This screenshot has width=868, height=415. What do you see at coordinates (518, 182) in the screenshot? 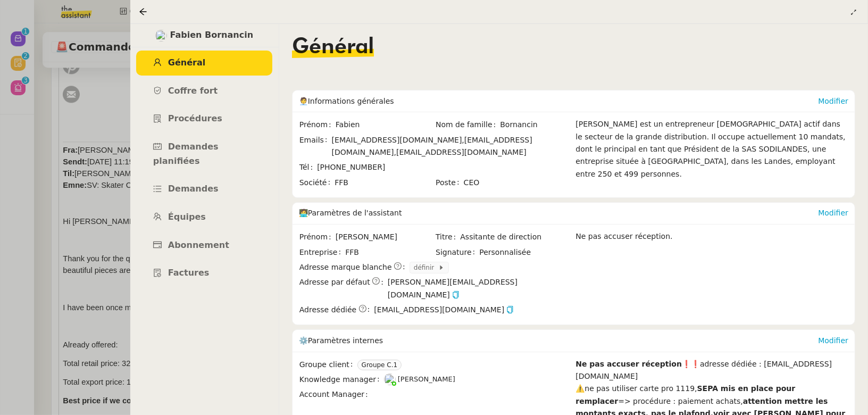
I see `span: CEO` at bounding box center [518, 182].